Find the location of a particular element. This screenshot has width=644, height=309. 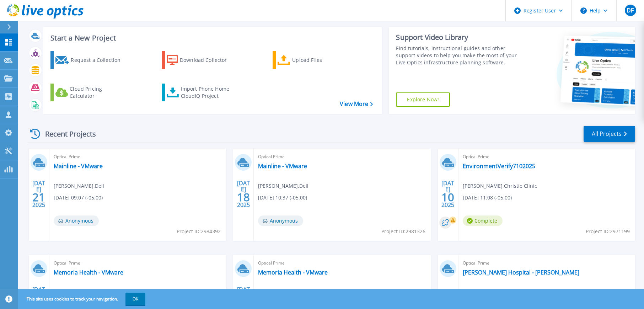

span: Project ID: 2984392 is located at coordinates (199, 231).